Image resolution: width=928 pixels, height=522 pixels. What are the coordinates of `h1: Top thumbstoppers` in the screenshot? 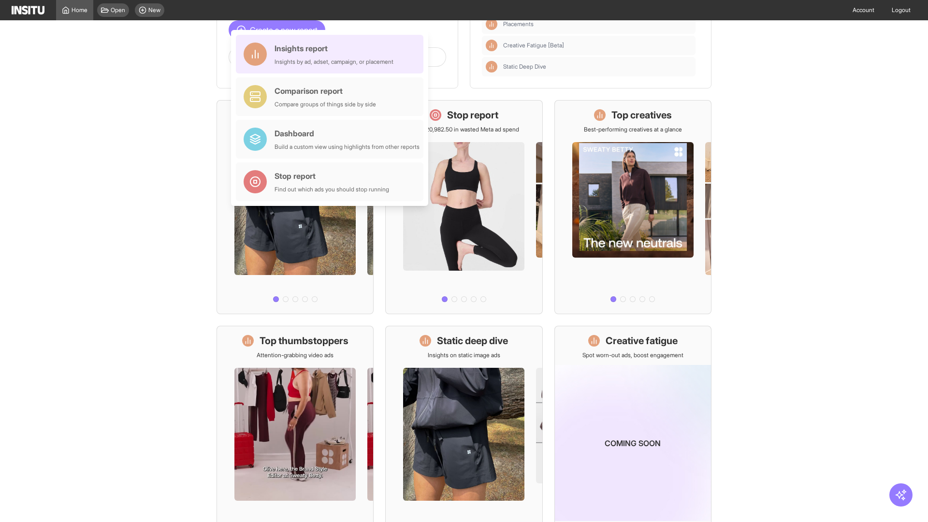 It's located at (304, 341).